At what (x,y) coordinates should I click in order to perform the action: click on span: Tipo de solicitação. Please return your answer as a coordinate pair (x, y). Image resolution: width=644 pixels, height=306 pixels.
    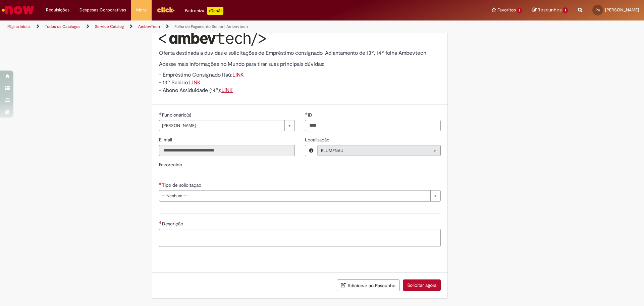
    Looking at the image, I should click on (182, 185).